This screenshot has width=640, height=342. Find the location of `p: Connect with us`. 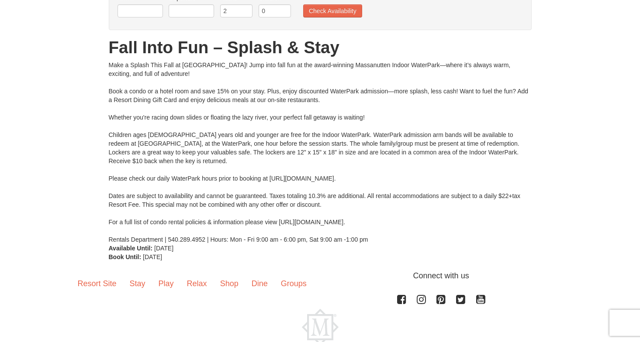

p: Connect with us is located at coordinates (320, 276).